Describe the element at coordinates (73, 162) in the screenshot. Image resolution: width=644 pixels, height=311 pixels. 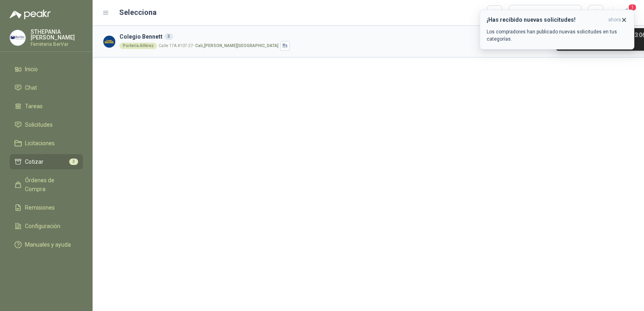
I see `span: 3` at that location.